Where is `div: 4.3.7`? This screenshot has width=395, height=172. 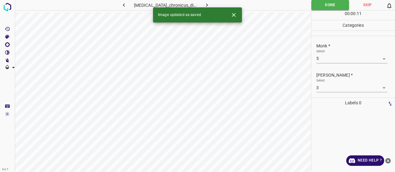
div: 4.3.7 is located at coordinates (5, 170).